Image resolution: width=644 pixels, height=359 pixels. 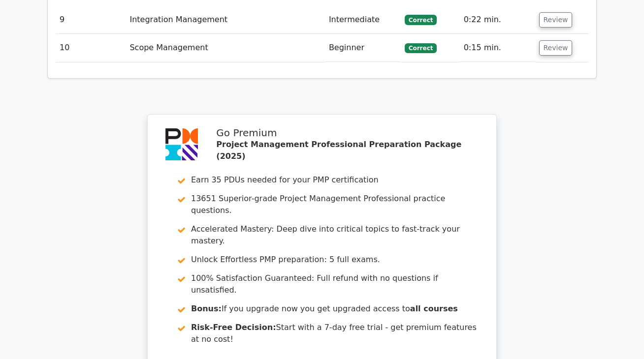 I want to click on td: Intermediate, so click(x=363, y=19).